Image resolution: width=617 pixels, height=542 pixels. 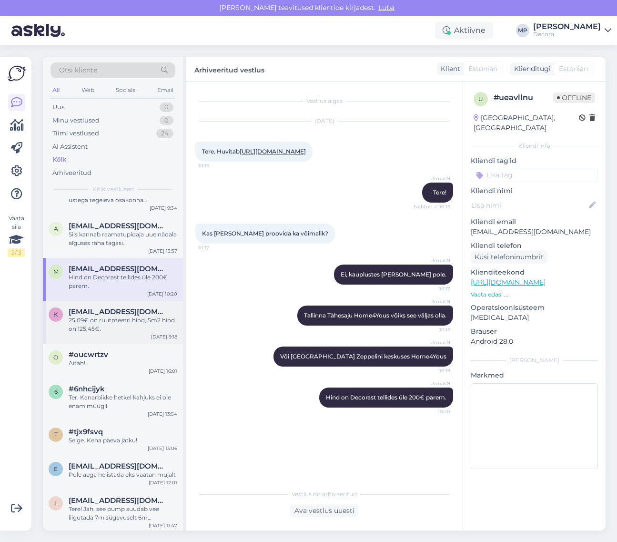 What do you see at coordinates (72, 173) in the screenshot?
I see `div: Arhiveeritud` at bounding box center [72, 173].